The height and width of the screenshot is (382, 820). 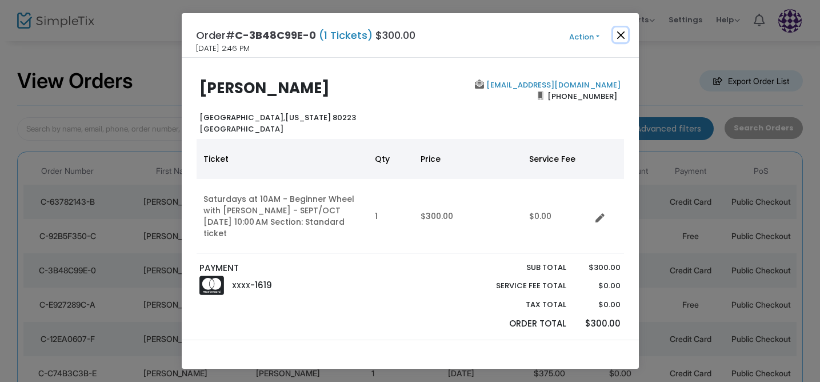 I want to click on div: Data table, so click(x=410, y=196).